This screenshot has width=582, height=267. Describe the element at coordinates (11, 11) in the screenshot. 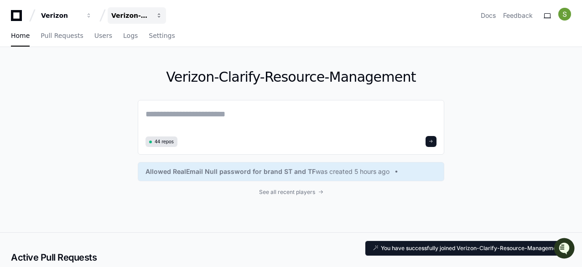

I see `button: Open customer support` at that location.